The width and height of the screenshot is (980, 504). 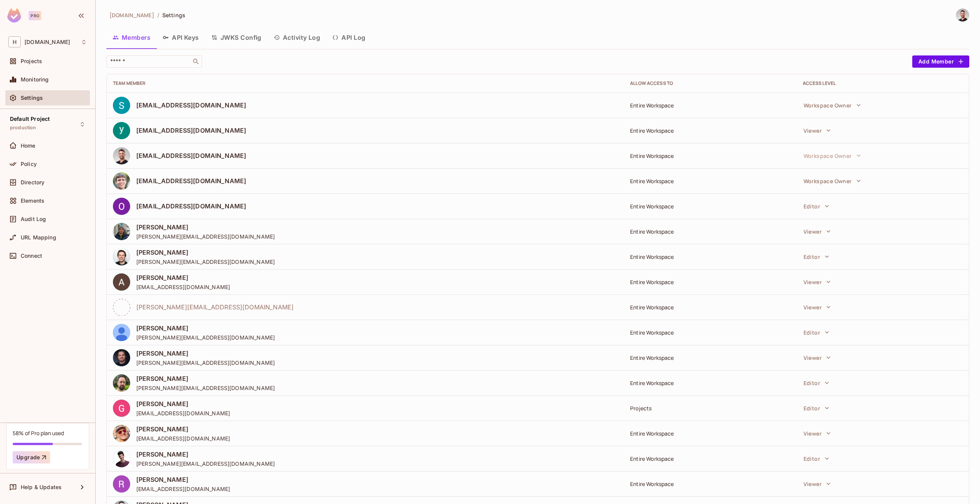 What do you see at coordinates (121, 408) in the screenshot?
I see `img: AAcHTtdnbY566iO8QkeURSJGH7d4Y0ergaRqVmLRZGynppGn=s96-c` at bounding box center [121, 408].